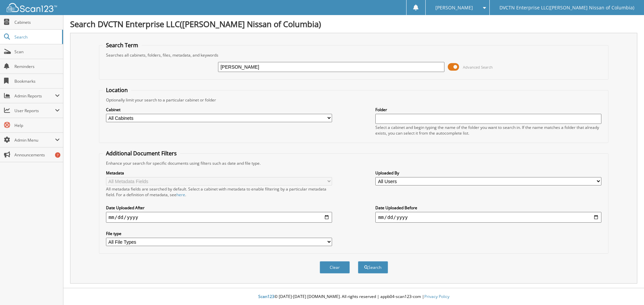 The height and width of the screenshot is (305, 644). Describe the element at coordinates (219, 234) in the screenshot. I see `label: File type` at that location.